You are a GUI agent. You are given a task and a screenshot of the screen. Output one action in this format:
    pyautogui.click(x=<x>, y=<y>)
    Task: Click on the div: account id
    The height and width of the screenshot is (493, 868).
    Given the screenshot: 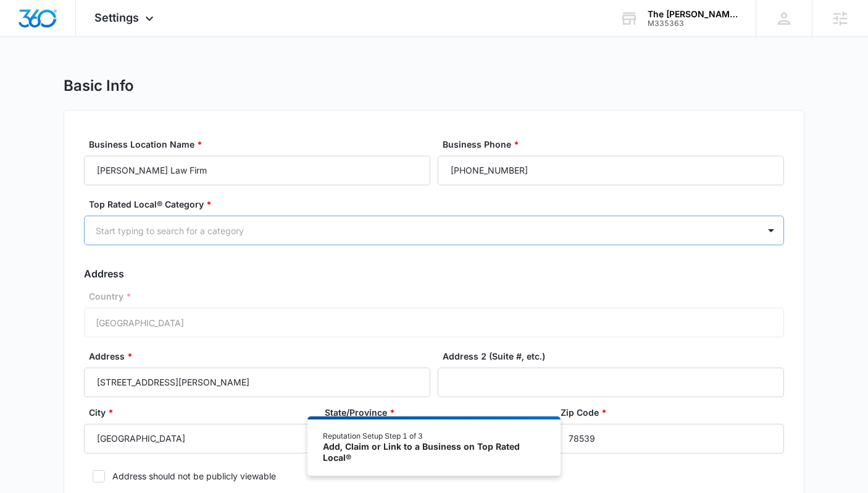 What is the action you would take?
    pyautogui.click(x=693, y=24)
    